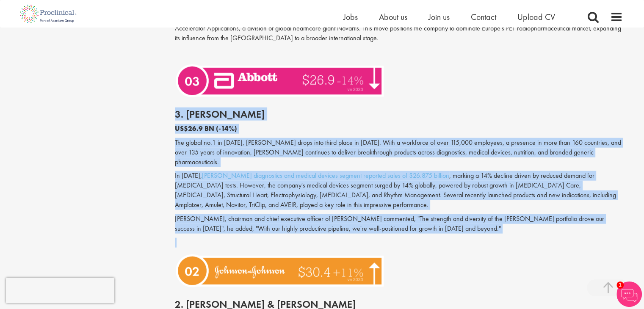  Describe the element at coordinates (483, 17) in the screenshot. I see `a: Contact` at that location.